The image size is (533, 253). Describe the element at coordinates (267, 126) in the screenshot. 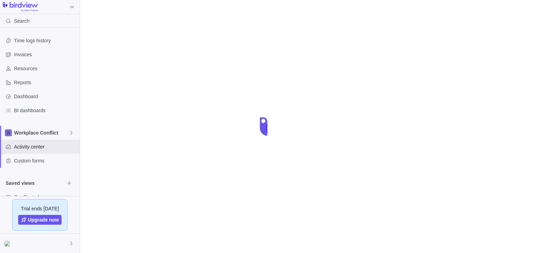

I see `div: loading` at that location.